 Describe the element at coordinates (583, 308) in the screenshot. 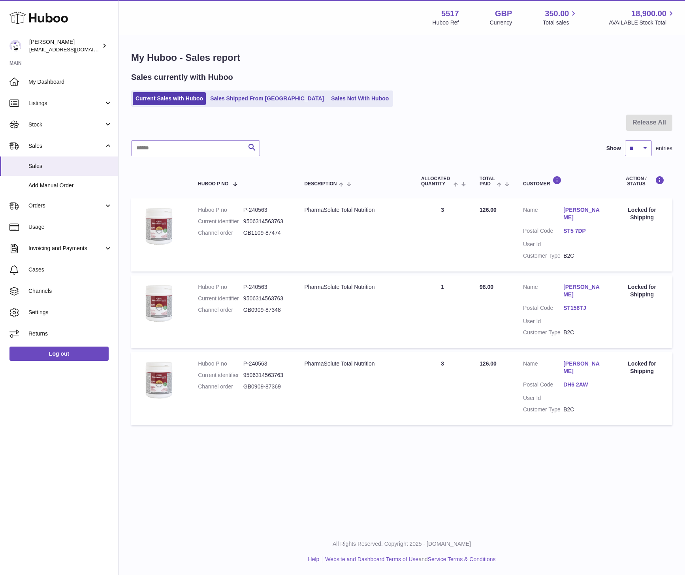

I see `a: ST158TJ` at that location.